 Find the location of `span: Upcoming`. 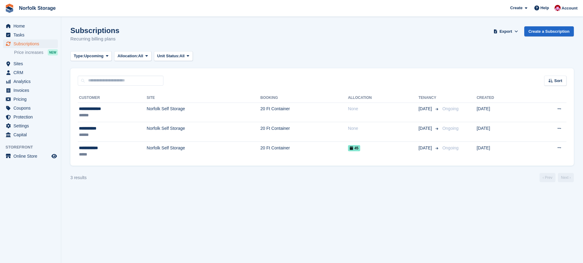

span: Upcoming is located at coordinates (94, 56).